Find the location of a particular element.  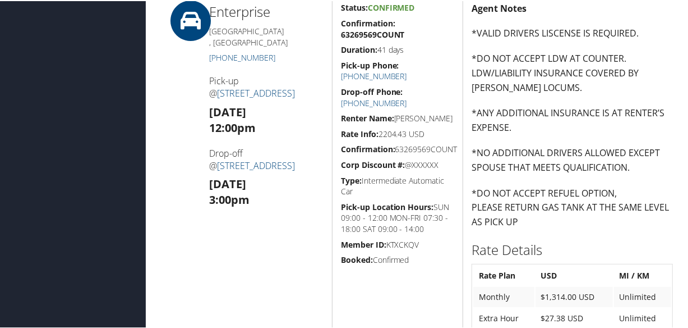

span: Confirmed is located at coordinates (392, 6).